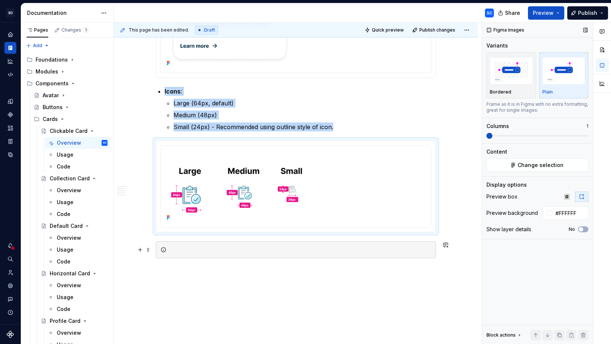 The height and width of the screenshot is (344, 611). Describe the element at coordinates (10, 75) in the screenshot. I see `a: Code automation` at that location.